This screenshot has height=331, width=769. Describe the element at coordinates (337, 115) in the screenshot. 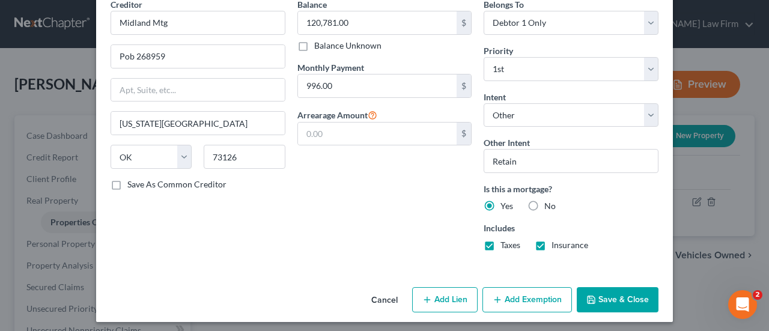

I see `label: Arrearage Amount` at that location.